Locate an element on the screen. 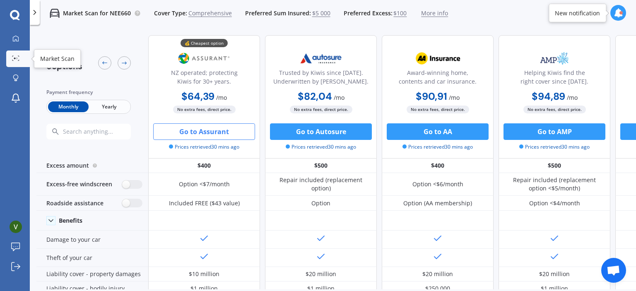 Image resolution: width=636 pixels, height=291 pixels. img: AA.webp is located at coordinates (438, 58).